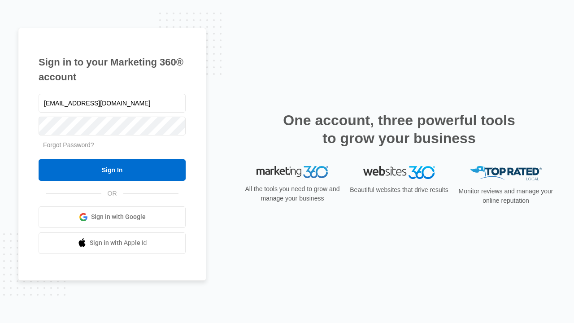  Describe the element at coordinates (118, 243) in the screenshot. I see `span: Sign in with Apple Id` at that location.